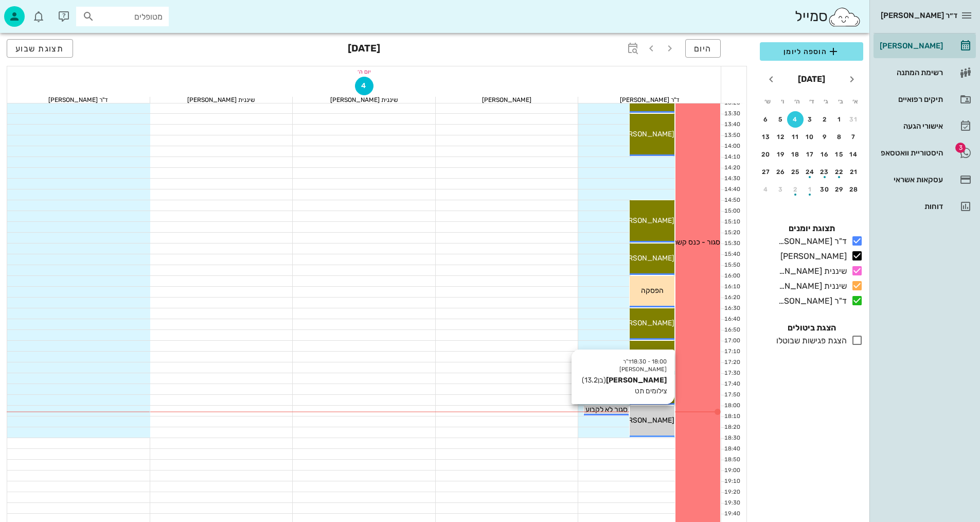  Describe the element at coordinates (732, 384) in the screenshot. I see `div: 17:40` at that location.